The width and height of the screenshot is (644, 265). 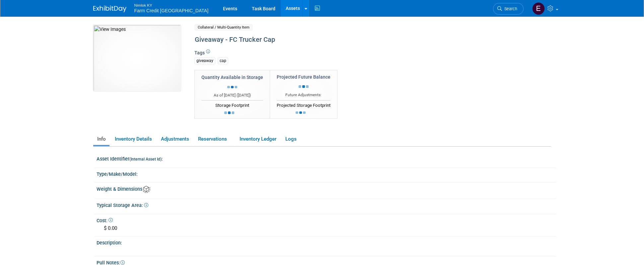 What do you see at coordinates (345, 59) in the screenshot?
I see `div: Tags` at bounding box center [345, 59].